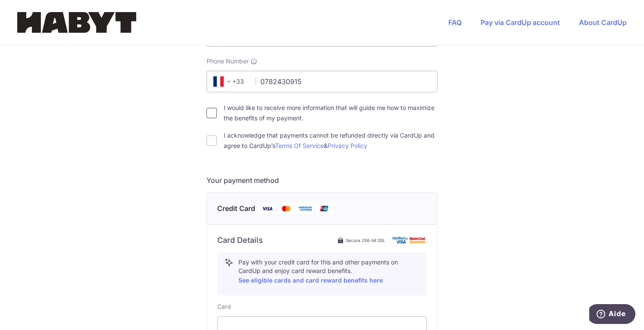  Describe the element at coordinates (455, 22) in the screenshot. I see `a: FAQ` at that location.